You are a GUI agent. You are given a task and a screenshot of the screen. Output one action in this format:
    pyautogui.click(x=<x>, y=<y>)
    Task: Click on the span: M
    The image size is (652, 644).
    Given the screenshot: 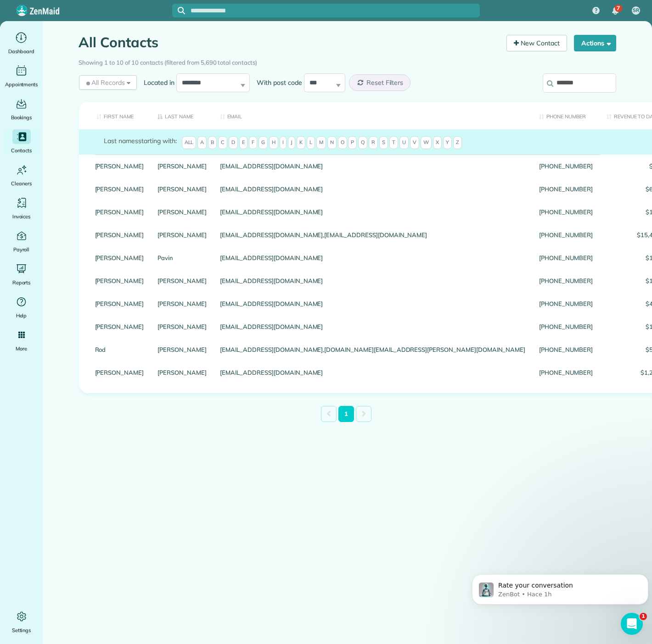 What is the action you would take?
    pyautogui.click(x=321, y=142)
    